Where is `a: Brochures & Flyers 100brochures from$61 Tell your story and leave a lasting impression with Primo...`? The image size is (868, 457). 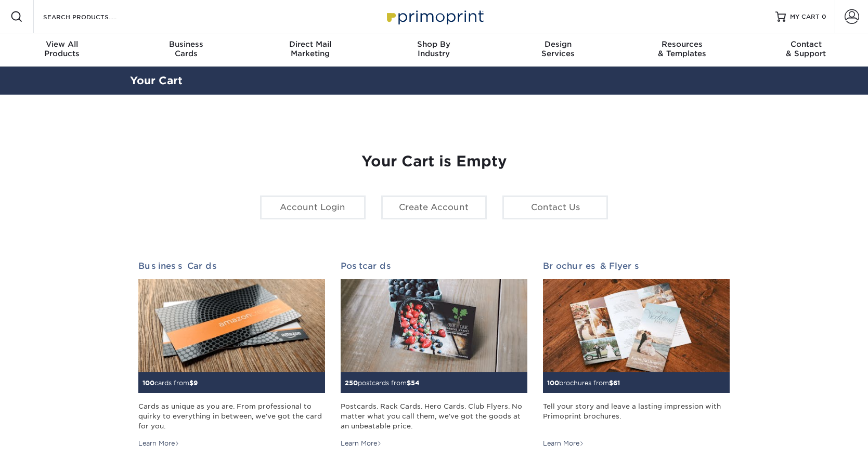
a: Brochures & Flyers 100brochures from$61 Tell your story and leave a lasting impression with Primo... is located at coordinates (636, 354).